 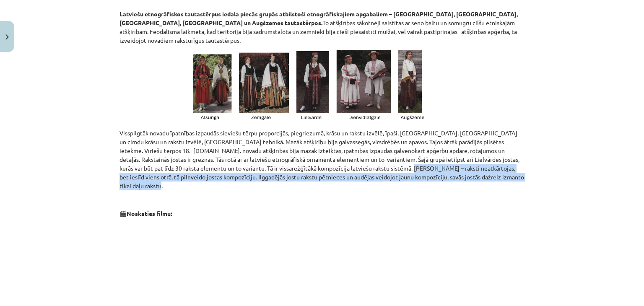 What do you see at coordinates (322, 27) in the screenshot?
I see `p: To atšķirības sākotnēji saistītas ar seno baltu un somugru cilšu etniskajām atšķirībām. Feodālism...` at bounding box center [322, 27].